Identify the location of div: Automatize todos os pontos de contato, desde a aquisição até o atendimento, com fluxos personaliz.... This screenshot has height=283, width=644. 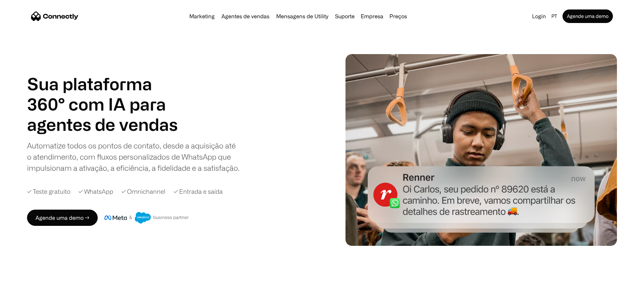
(133, 157).